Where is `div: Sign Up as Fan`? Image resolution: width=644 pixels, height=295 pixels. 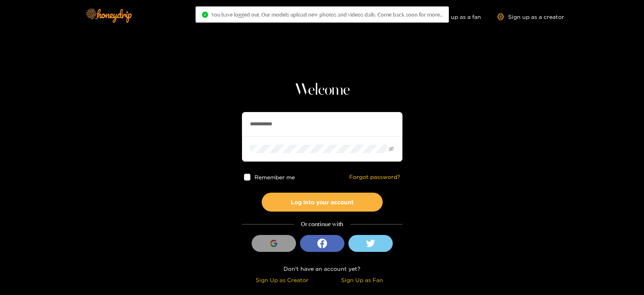
div: Sign Up as Fan is located at coordinates (362, 280).